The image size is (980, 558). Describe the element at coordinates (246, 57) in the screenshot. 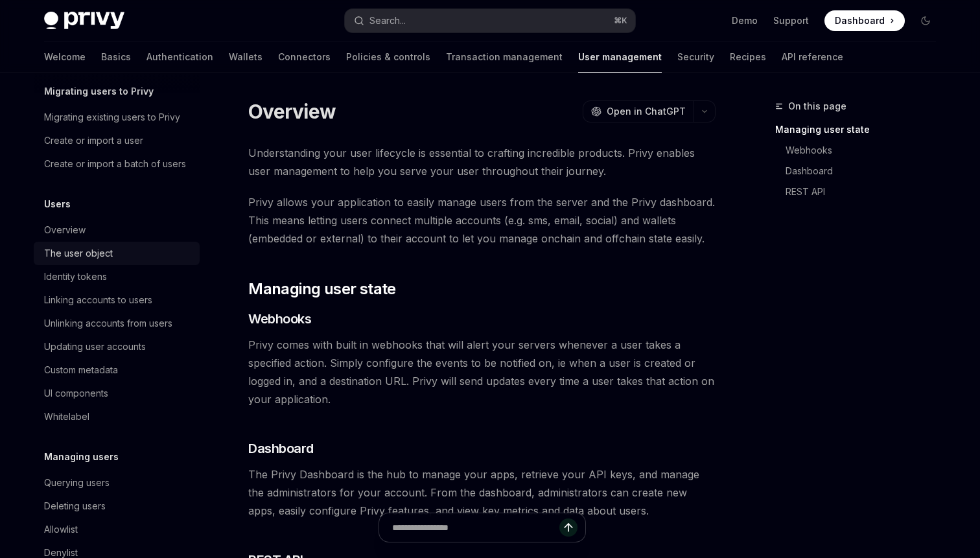

I see `a: Wallets` at that location.